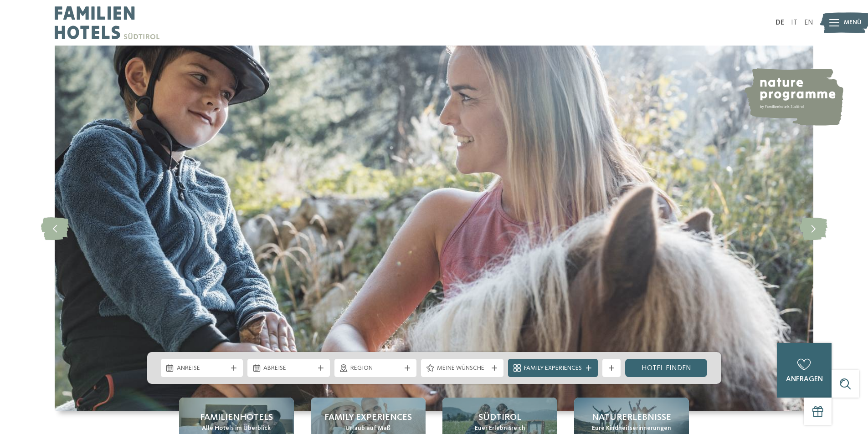 The image size is (868, 434). Describe the element at coordinates (793, 97) in the screenshot. I see `img: nature programme by Familienhotels Südtirol` at that location.